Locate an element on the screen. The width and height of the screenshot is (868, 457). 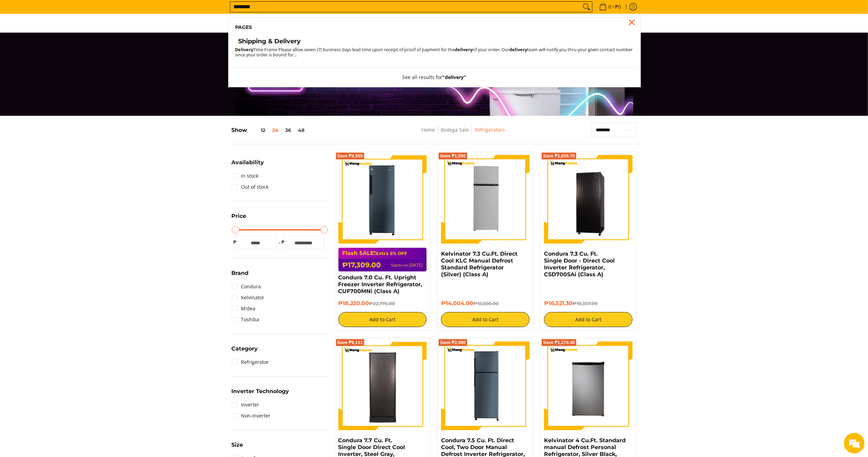
a: Condura 7.0 Cu. Ft. Upright Freezer Inverter Refrigerator, CUF700MNi (Class A) is located at coordinates (381, 284).